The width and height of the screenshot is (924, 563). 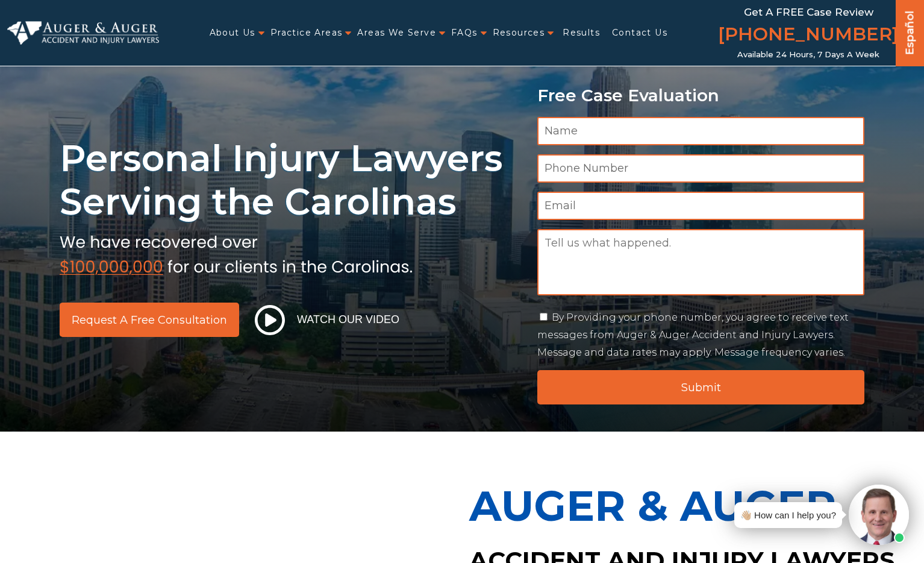 What do you see at coordinates (83, 33) in the screenshot?
I see `img: Auger & Auger Accident and Injury Lawyers Logo` at bounding box center [83, 33].